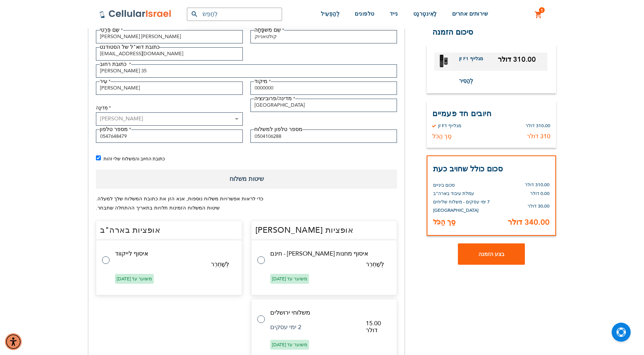 The image size is (644, 355). What do you see at coordinates (364, 14) in the screenshot?
I see `font: טלפונים` at bounding box center [364, 14].